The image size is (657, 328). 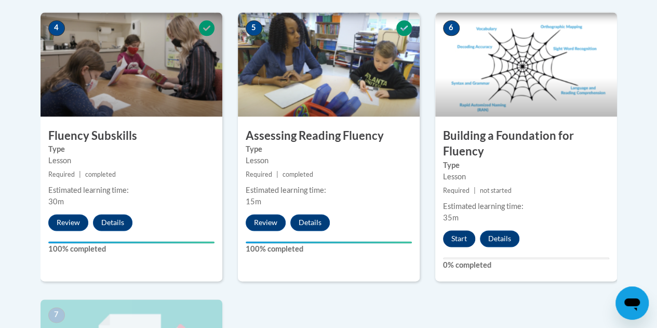 I want to click on h3: Building a Foundation for Fluency, so click(x=526, y=144).